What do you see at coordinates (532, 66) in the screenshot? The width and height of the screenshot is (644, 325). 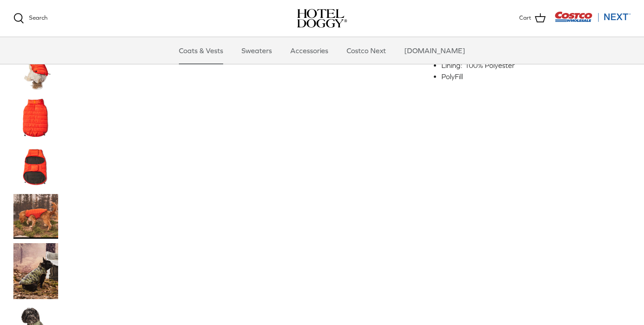 I see `li: Lining: 100% Polyester` at bounding box center [532, 66].